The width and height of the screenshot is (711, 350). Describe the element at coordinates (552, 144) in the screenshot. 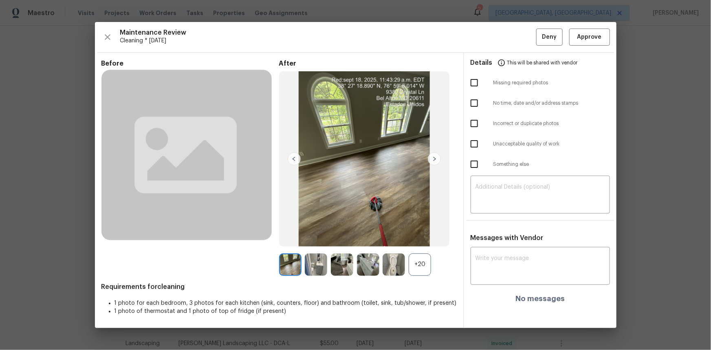

I see `span: Unacceptable quality of work` at that location.